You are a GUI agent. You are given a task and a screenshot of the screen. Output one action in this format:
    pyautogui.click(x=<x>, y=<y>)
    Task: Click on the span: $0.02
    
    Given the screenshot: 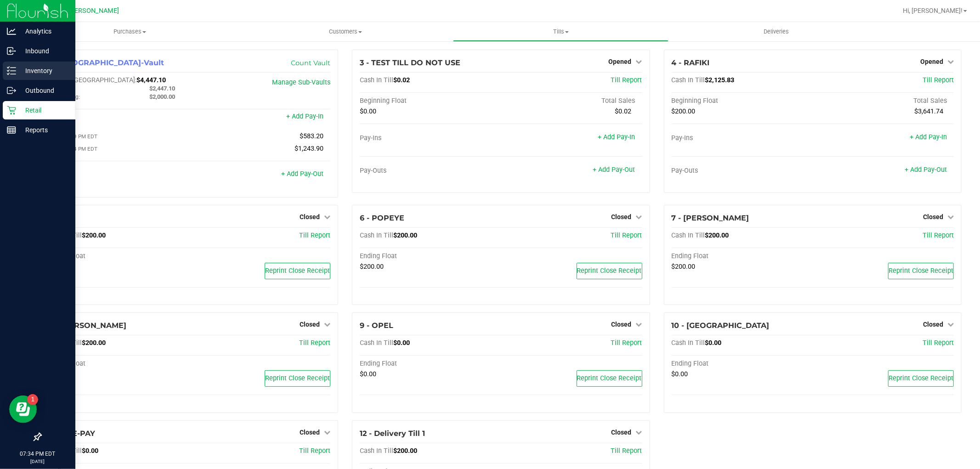 What is the action you would take?
    pyautogui.click(x=402, y=80)
    